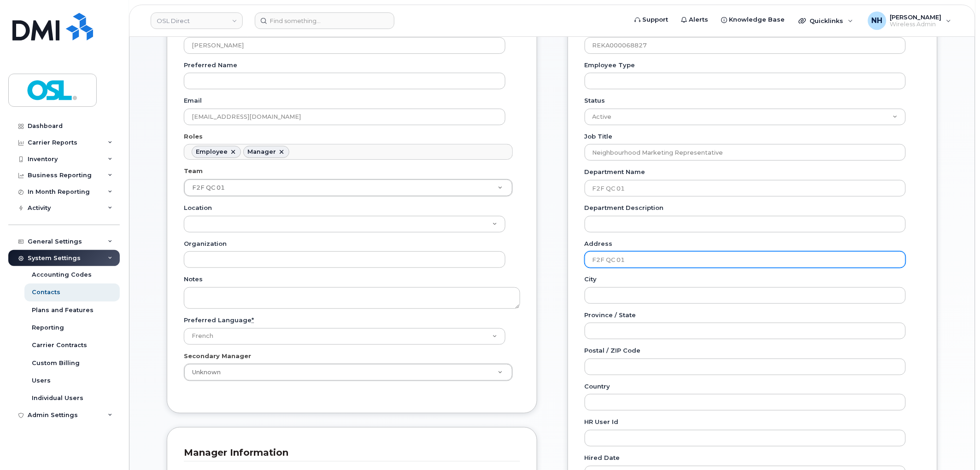  What do you see at coordinates (597, 387) in the screenshot?
I see `label: Country` at bounding box center [597, 387].